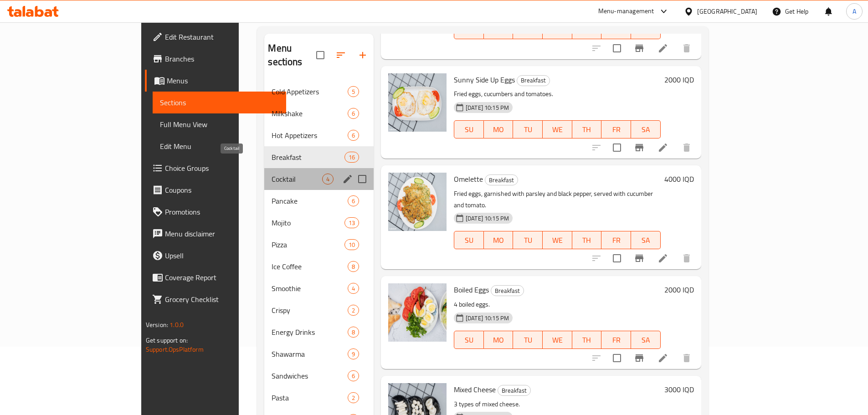  Describe the element at coordinates (319, 92) in the screenshot. I see `div: Cold Appetizers5` at that location.